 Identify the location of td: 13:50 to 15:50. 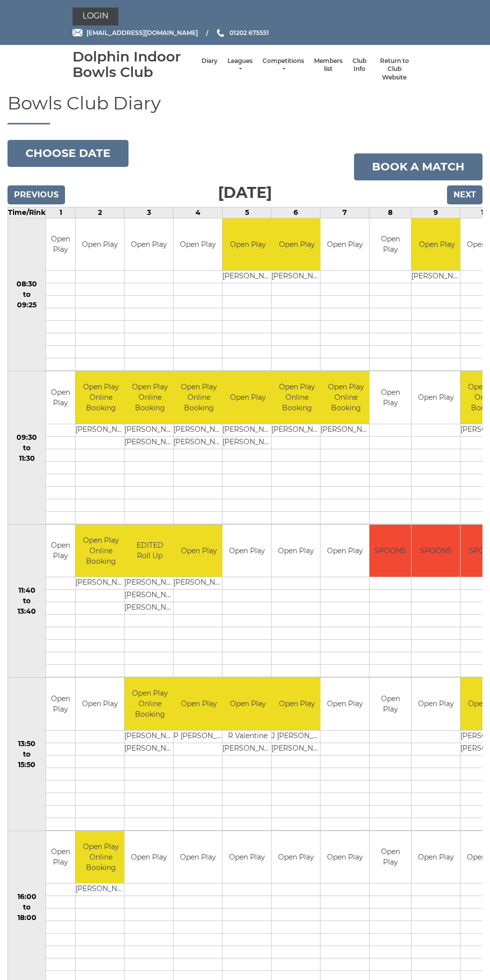
(27, 754).